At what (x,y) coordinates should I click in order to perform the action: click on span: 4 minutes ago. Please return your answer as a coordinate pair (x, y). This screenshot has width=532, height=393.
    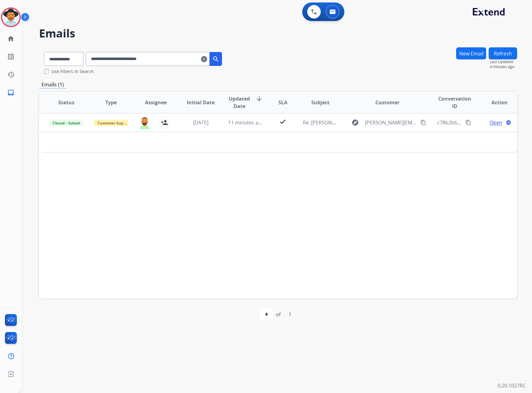
    Looking at the image, I should click on (504, 67).